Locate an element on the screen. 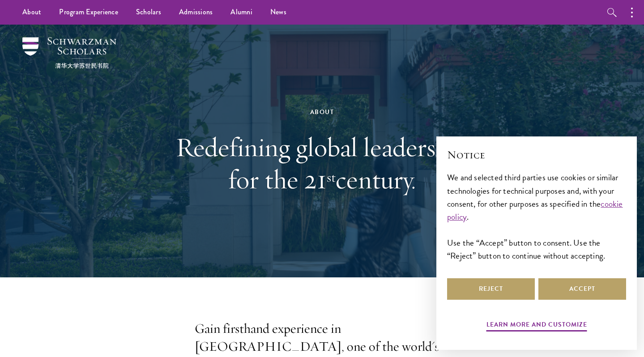 The width and height of the screenshot is (644, 357). a: cookie policy is located at coordinates (534, 210).